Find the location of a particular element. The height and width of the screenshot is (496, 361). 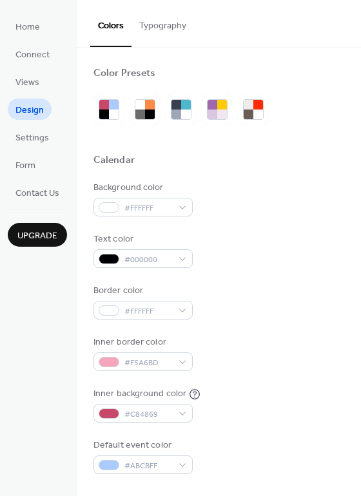

span: #F5A6BD is located at coordinates (148, 363).